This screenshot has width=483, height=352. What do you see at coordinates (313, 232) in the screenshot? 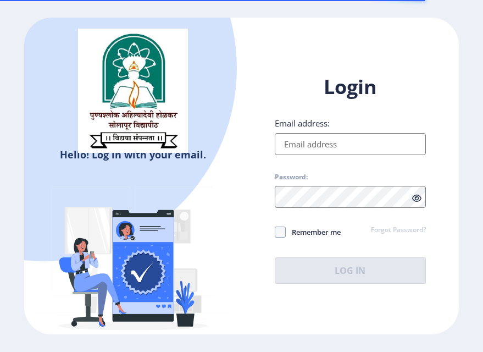
I see `span: Remember me` at bounding box center [313, 232].